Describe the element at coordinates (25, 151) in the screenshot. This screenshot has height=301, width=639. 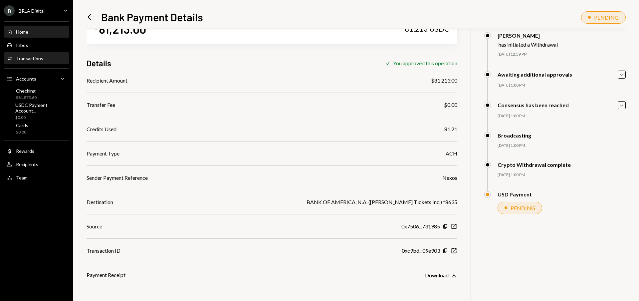
I see `div: Rewards` at that location.